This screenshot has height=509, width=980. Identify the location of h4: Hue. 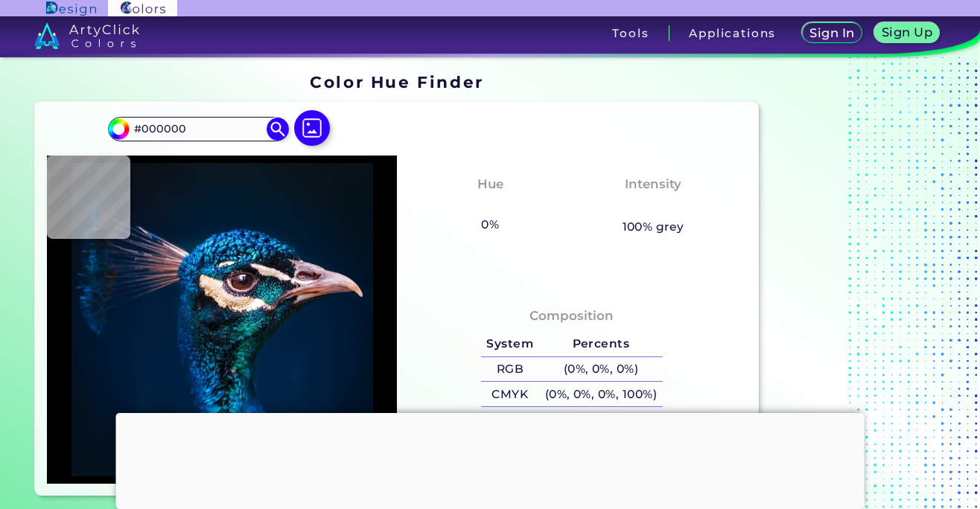
(490, 184).